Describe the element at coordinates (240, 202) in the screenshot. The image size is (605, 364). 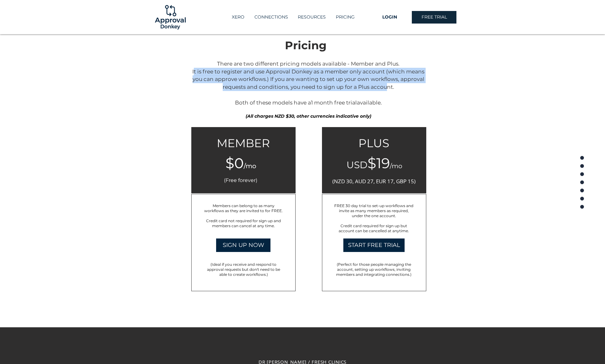
I see `h6: Includes:` at that location.